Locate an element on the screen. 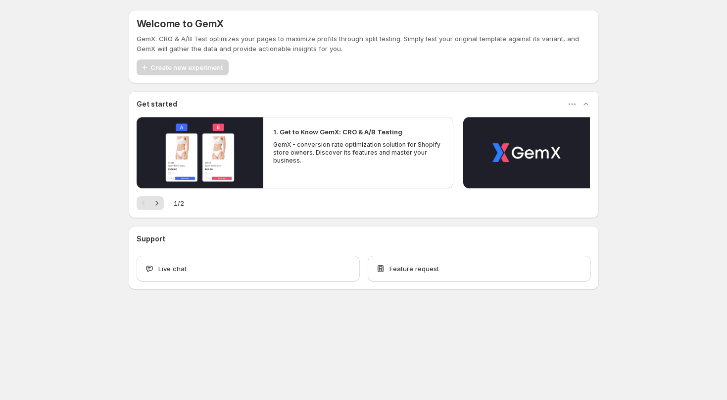 The height and width of the screenshot is (400, 727). h5: Welcome to GemX is located at coordinates (180, 24).